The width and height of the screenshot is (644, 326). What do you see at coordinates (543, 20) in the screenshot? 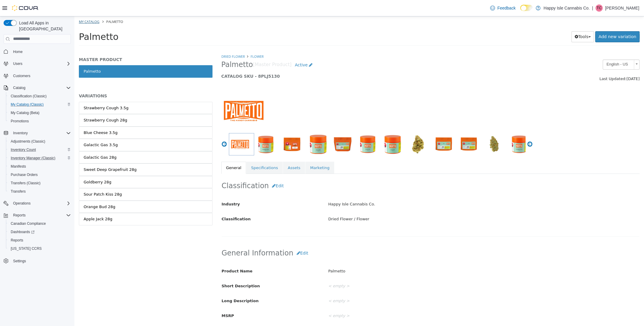
I see `a: Add new variation` at bounding box center [543, 20].